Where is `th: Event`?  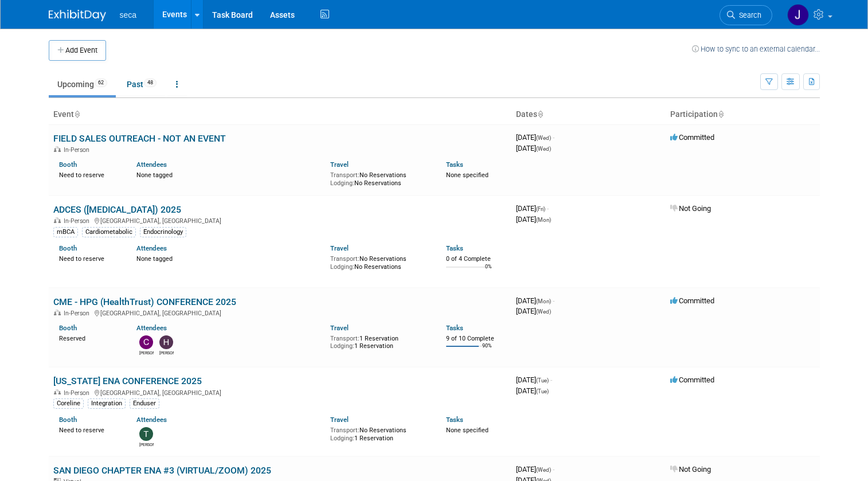
th: Event is located at coordinates (280, 115).